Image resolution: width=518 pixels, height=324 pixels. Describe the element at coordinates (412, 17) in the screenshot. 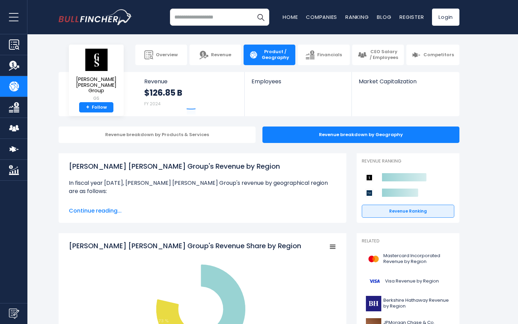

I see `a: Register` at that location.